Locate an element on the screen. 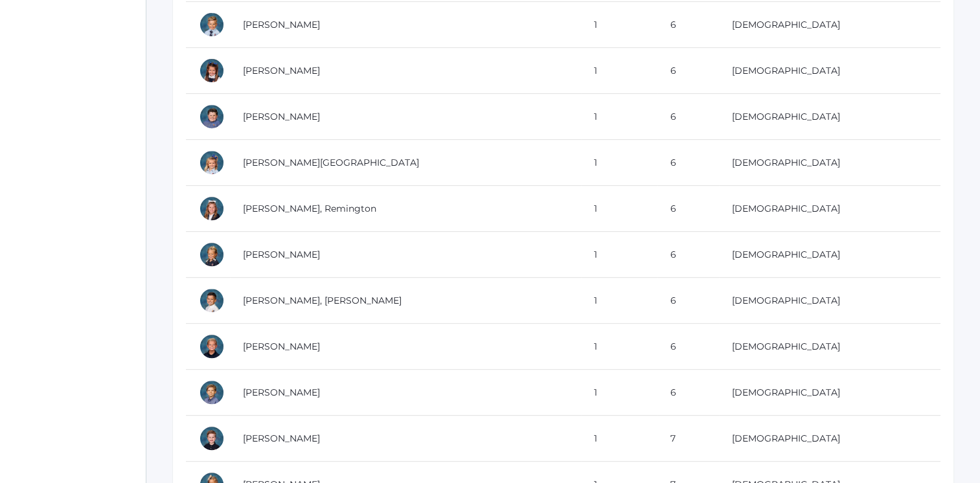 The width and height of the screenshot is (980, 483). div: Theodore Smith is located at coordinates (212, 438).